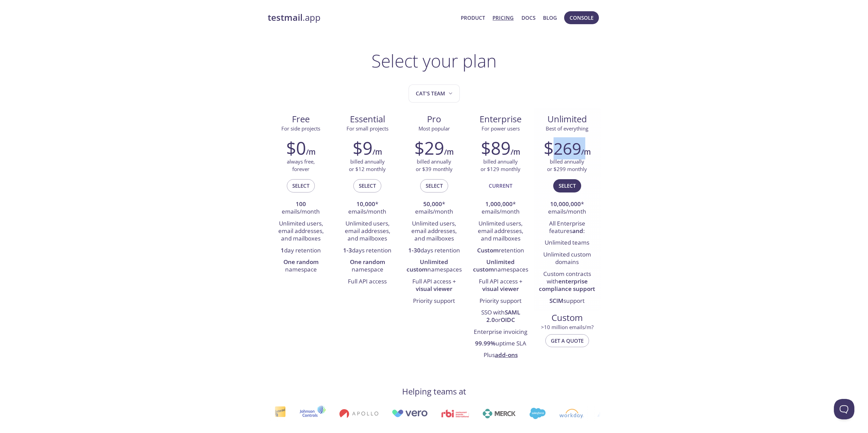  I want to click on span: Most popular, so click(434, 129).